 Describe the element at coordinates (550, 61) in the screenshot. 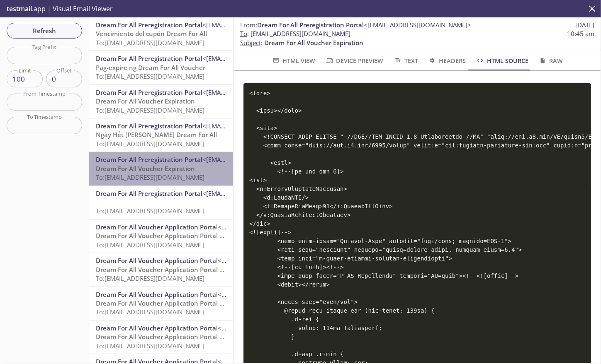

I see `span: Raw` at that location.